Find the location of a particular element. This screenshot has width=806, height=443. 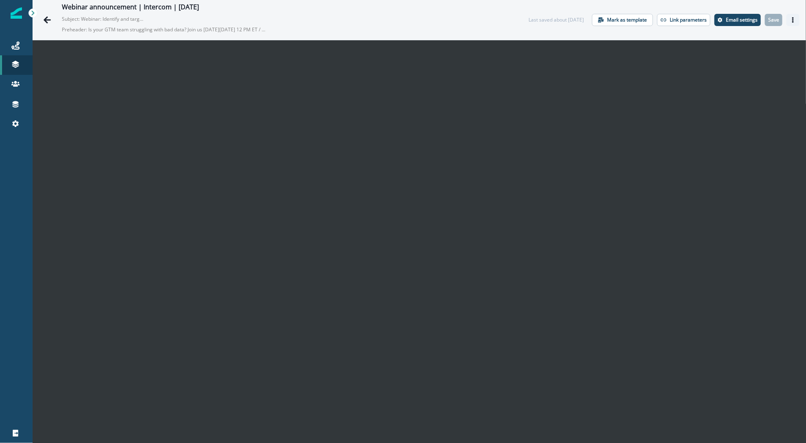

p: Subject: Webinar: Identify and target your dream accounts with Clay, Semrush and Intercom is located at coordinates (103, 17).